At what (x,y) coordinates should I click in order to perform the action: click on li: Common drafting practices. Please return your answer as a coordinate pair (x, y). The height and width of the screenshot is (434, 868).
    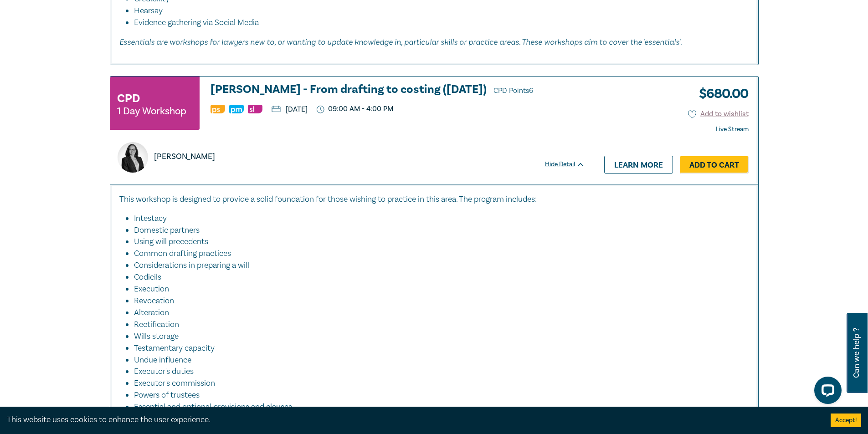
    Looking at the image, I should click on (437, 254).